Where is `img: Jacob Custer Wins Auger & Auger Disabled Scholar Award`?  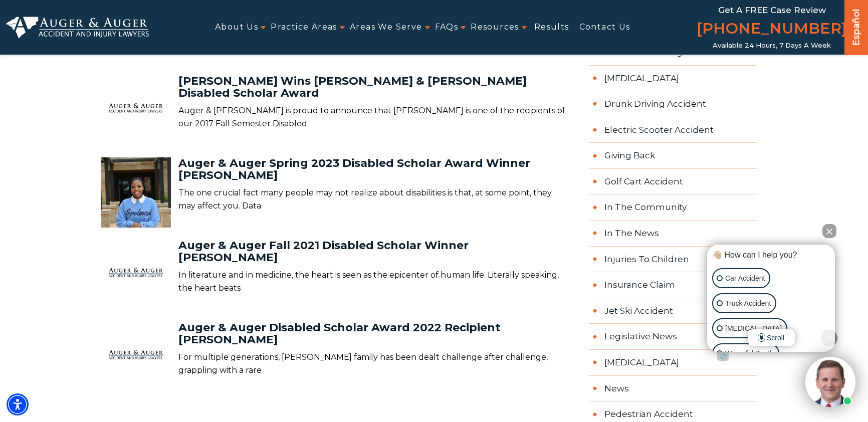
img: Jacob Custer Wins Auger & Auger Disabled Scholar Award is located at coordinates (136, 110).